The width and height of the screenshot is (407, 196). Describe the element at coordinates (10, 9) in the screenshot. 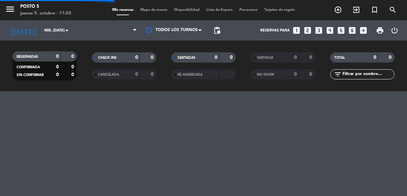

I see `i: menu` at that location.